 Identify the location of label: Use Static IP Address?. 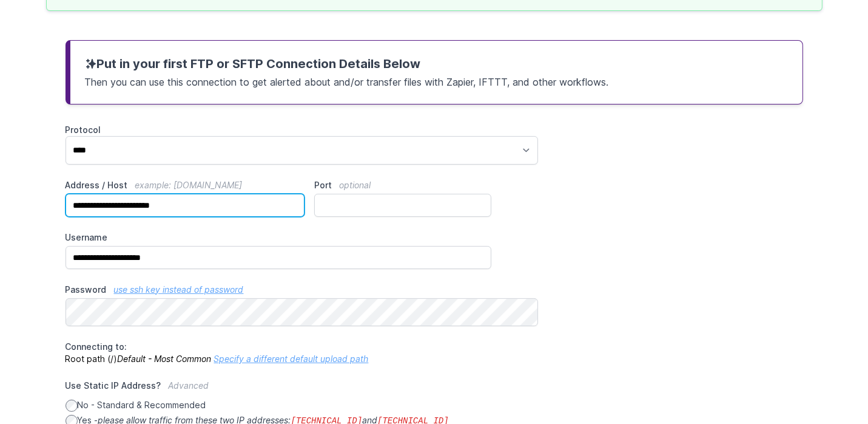
(279, 389).